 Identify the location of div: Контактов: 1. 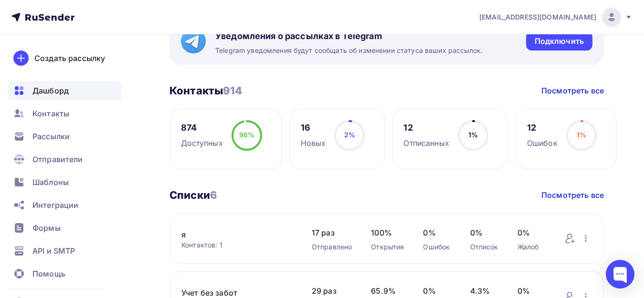
(237, 246).